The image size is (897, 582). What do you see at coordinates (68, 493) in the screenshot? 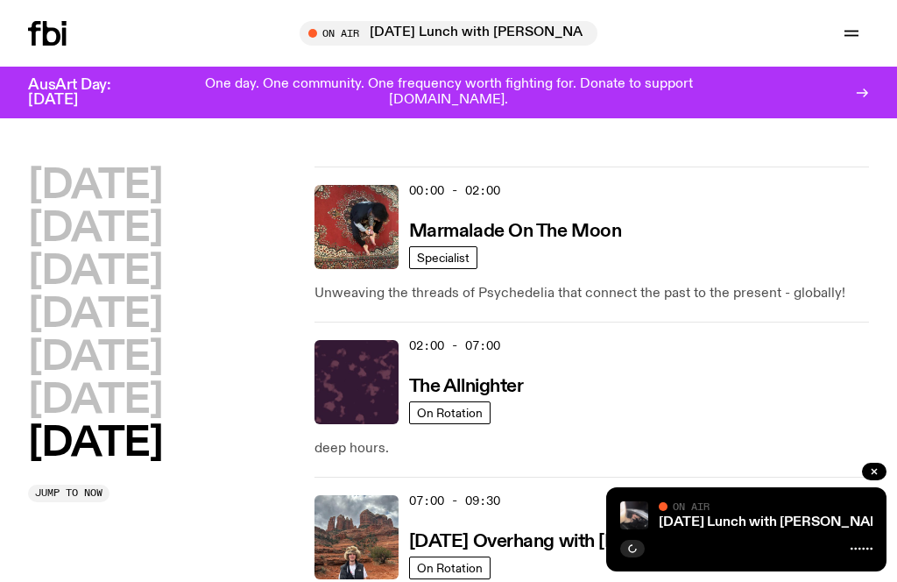
I see `button: Jump to now` at bounding box center [68, 493].